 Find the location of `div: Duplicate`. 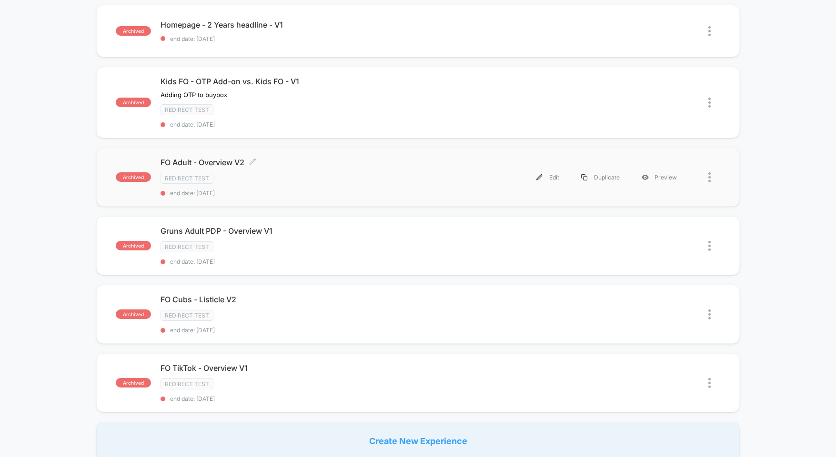

div: Duplicate is located at coordinates (600, 177).